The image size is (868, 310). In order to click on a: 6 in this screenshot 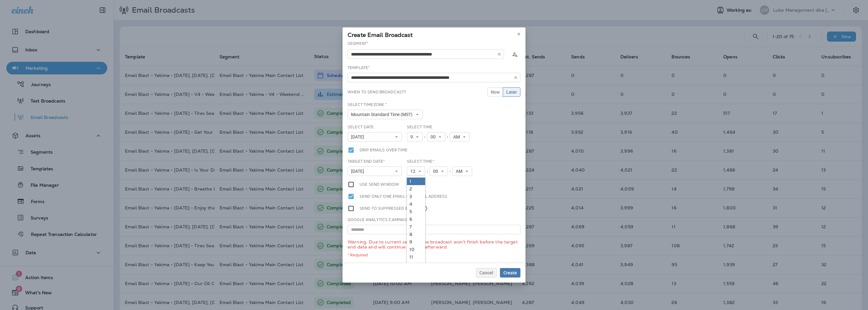, I will do `click(416, 219)`.